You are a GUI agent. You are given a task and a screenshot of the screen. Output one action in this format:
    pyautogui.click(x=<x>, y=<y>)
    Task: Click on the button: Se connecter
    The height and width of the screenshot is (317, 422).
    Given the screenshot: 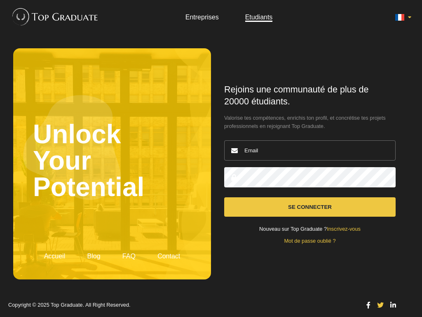 What is the action you would take?
    pyautogui.click(x=310, y=207)
    